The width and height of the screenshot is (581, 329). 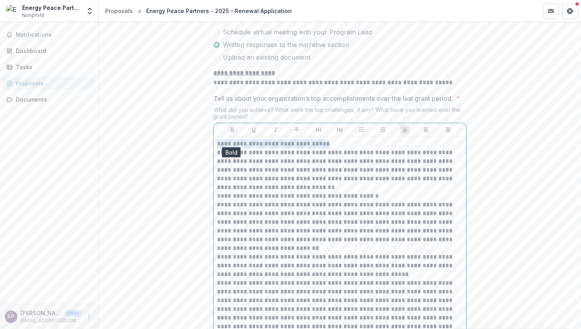 What do you see at coordinates (319, 130) in the screenshot?
I see `button: Heading 1` at bounding box center [319, 130].